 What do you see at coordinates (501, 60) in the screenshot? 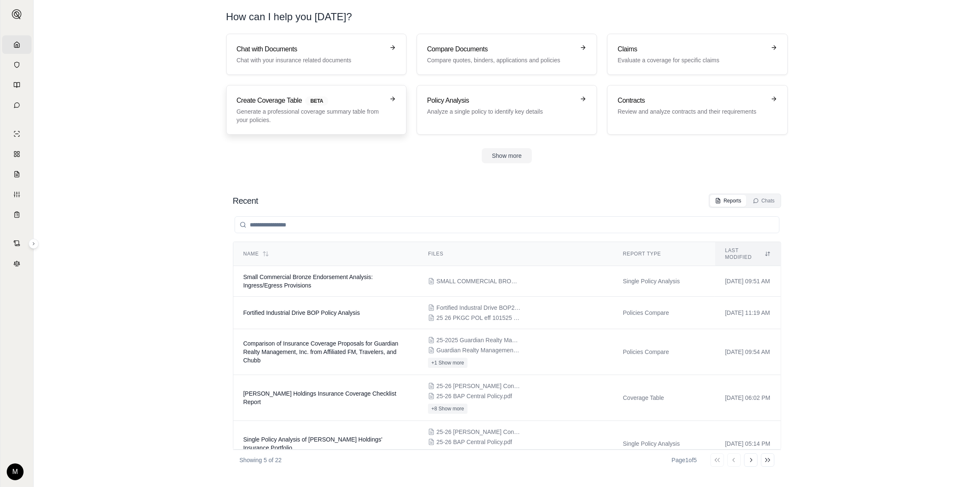
I see `p: Compare quotes, binders, applications and policies` at bounding box center [501, 60].